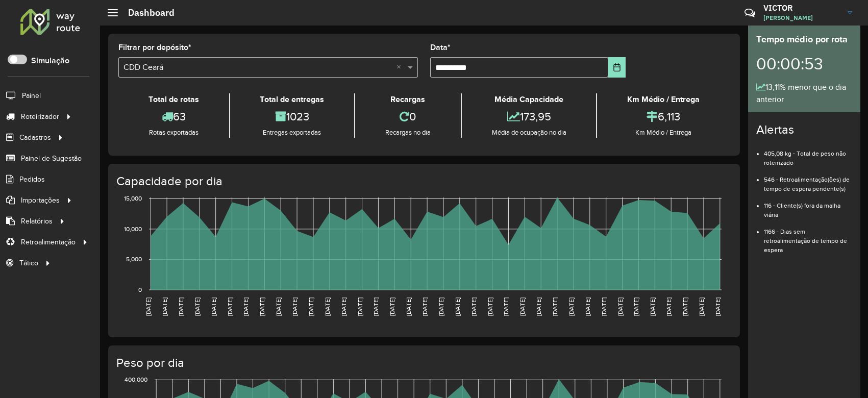  Describe the element at coordinates (32, 179) in the screenshot. I see `span: Pedidos` at that location.